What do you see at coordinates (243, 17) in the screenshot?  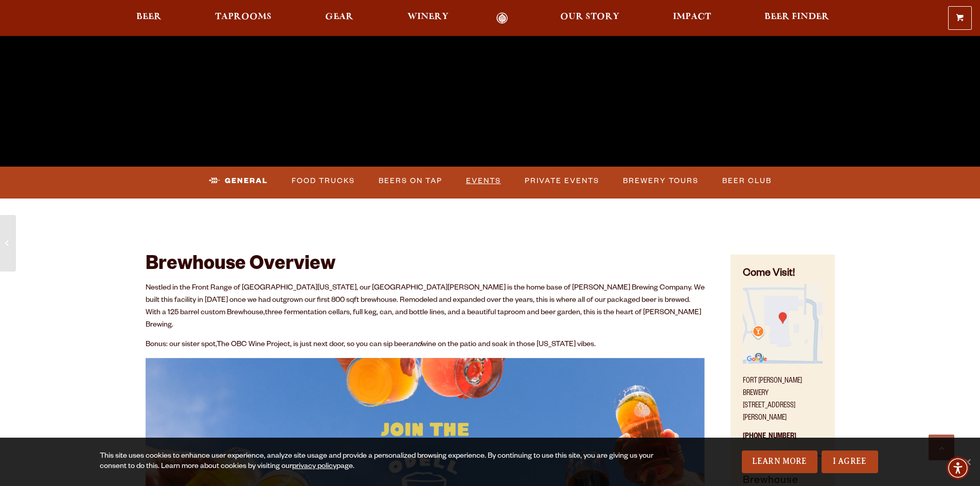 I see `span: Taprooms` at bounding box center [243, 17].